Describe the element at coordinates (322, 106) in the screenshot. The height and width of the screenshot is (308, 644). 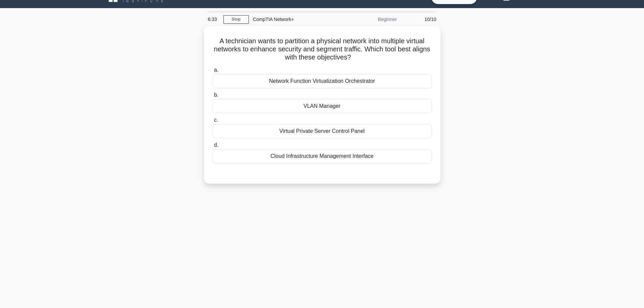
I see `div: VLAN Manager` at that location.